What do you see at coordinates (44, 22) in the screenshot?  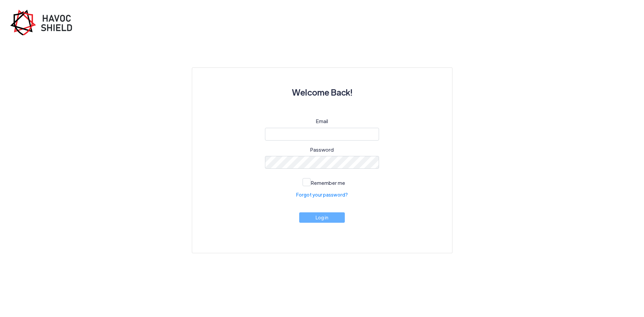 I see `img: havoc-shield-register-logo.png` at bounding box center [44, 22].